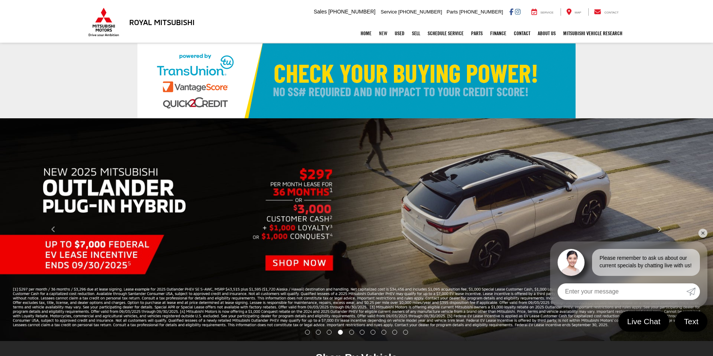 The width and height of the screenshot is (713, 356). What do you see at coordinates (329, 332) in the screenshot?
I see `li: Go to slide number 3.` at bounding box center [329, 332].